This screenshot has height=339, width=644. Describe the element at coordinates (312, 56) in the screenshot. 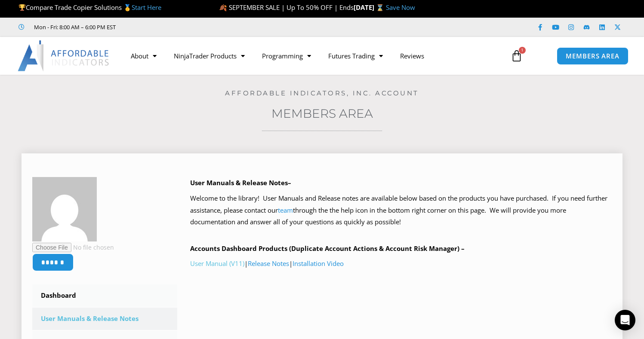

I see `nav: Menu` at that location.